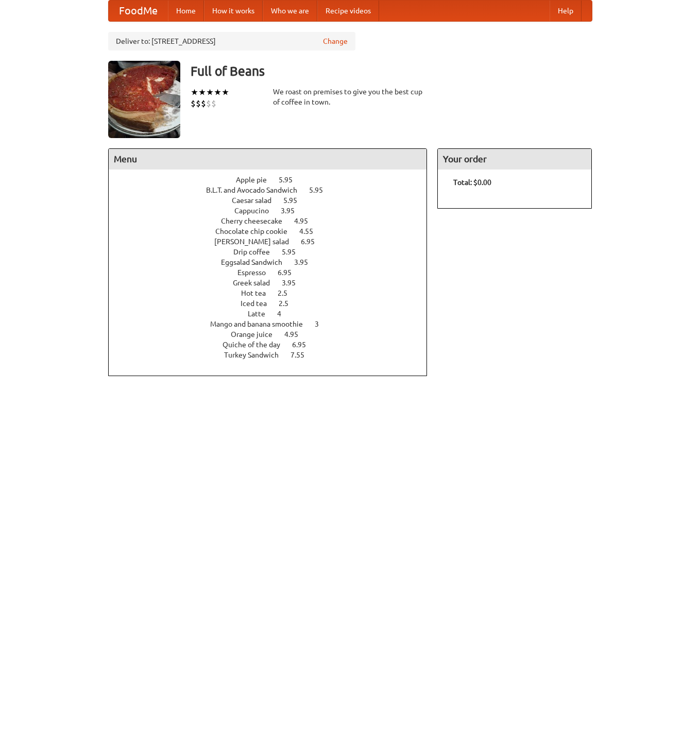 The height and width of the screenshot is (729, 700). What do you see at coordinates (274, 190) in the screenshot?
I see `a: B.L.T. and Avocado Sandwich 5.95` at bounding box center [274, 190].